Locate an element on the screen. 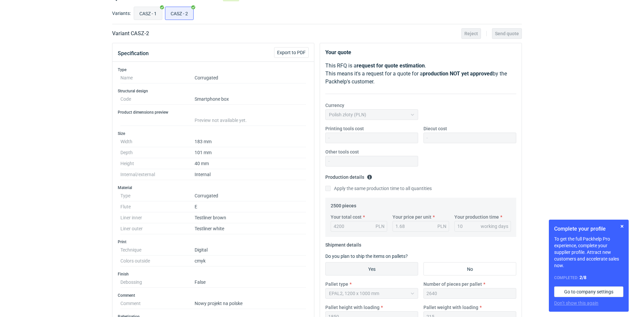 Image resolution: width=634 pixels, height=317 pixels. dt: Width is located at coordinates (157, 142).